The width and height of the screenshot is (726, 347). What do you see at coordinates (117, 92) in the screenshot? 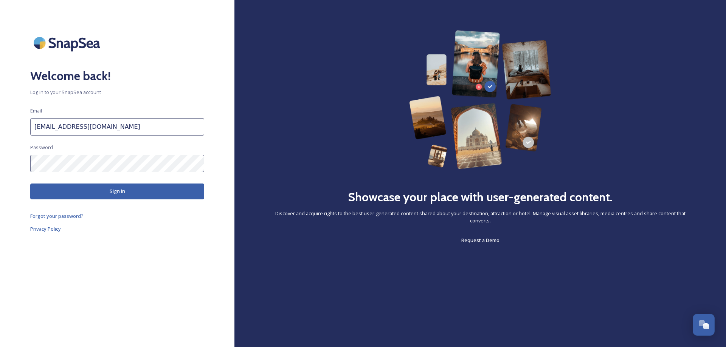
I see `span: Log in to your SnapSea account` at bounding box center [117, 92].